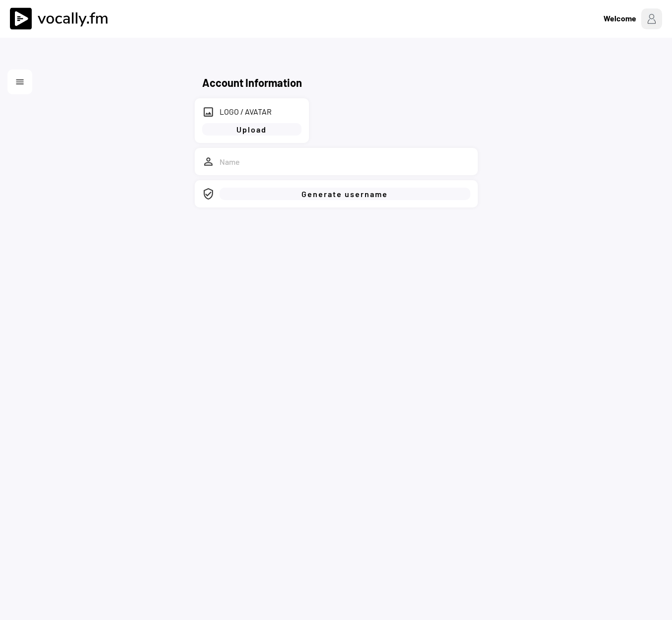  What do you see at coordinates (652, 19) in the screenshot?
I see `img: Profile%20Placeholder.png` at bounding box center [652, 19].